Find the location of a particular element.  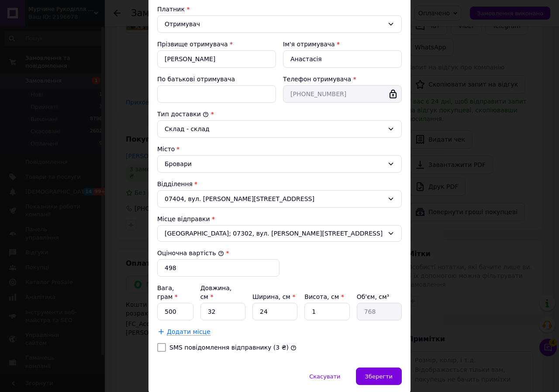

input: +380 is located at coordinates (343, 94).